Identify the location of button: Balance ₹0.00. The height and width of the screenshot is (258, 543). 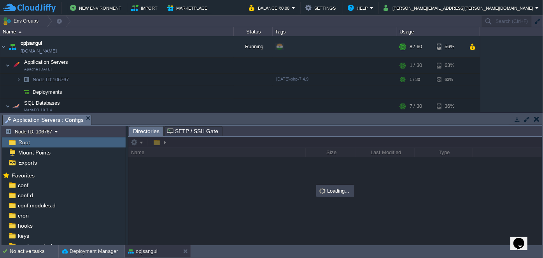
(270, 8).